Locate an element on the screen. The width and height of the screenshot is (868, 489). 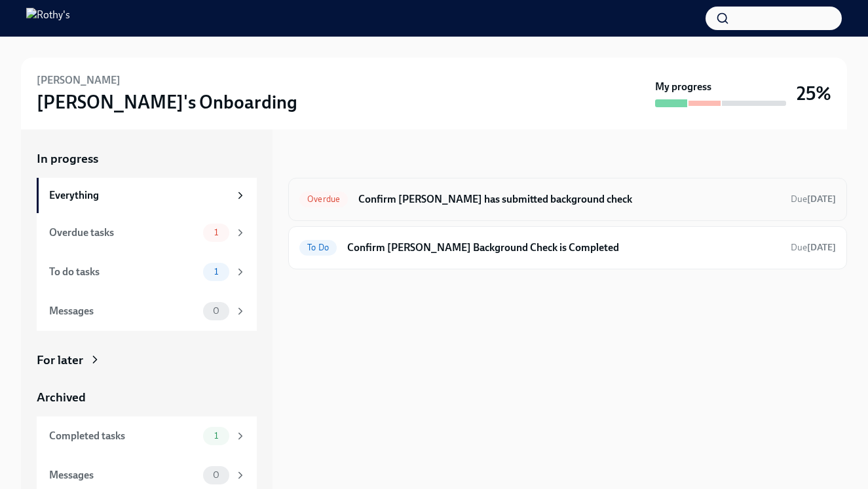
a: To do tasks1 is located at coordinates (147, 272).